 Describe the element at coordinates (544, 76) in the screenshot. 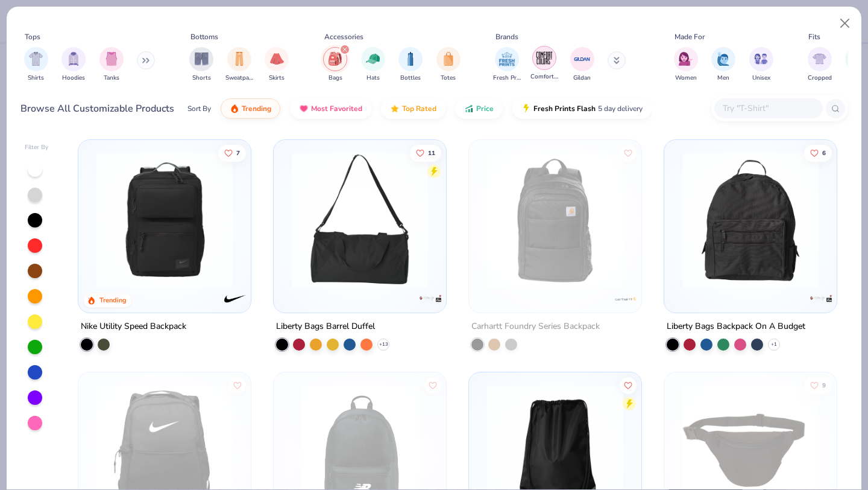

I see `span: Comfort Colors` at that location.